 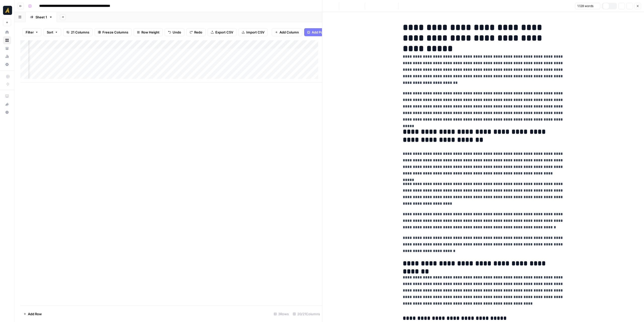 I want to click on button: What's new?, so click(x=7, y=104).